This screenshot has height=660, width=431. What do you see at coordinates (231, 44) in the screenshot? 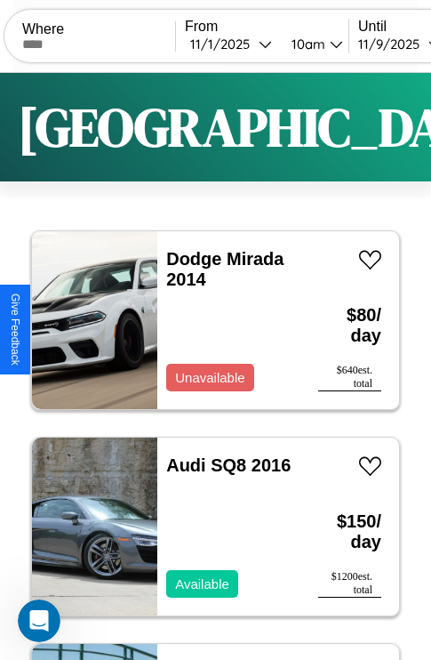
I see `button: 11/1/2025` at bounding box center [231, 44].